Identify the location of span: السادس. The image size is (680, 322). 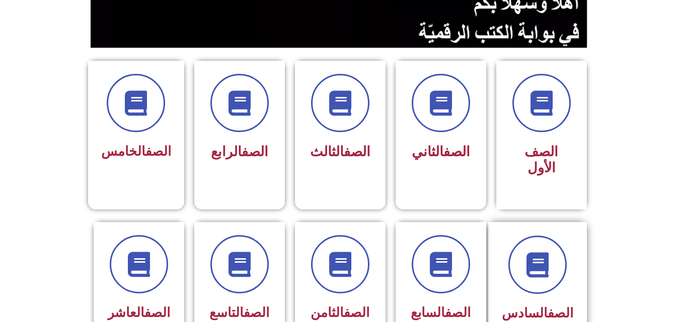
(537, 313).